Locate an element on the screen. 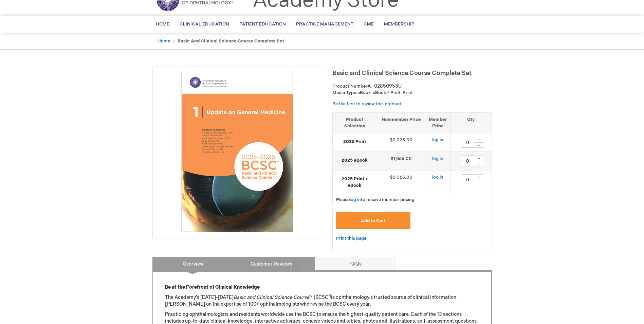  p: eBook, eBook + Print, Print is located at coordinates (412, 93).